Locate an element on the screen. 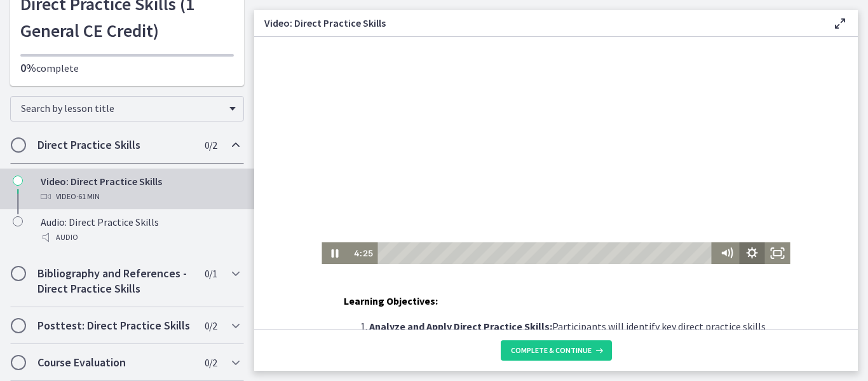 The width and height of the screenshot is (868, 381). button: Mute is located at coordinates (473, 216).